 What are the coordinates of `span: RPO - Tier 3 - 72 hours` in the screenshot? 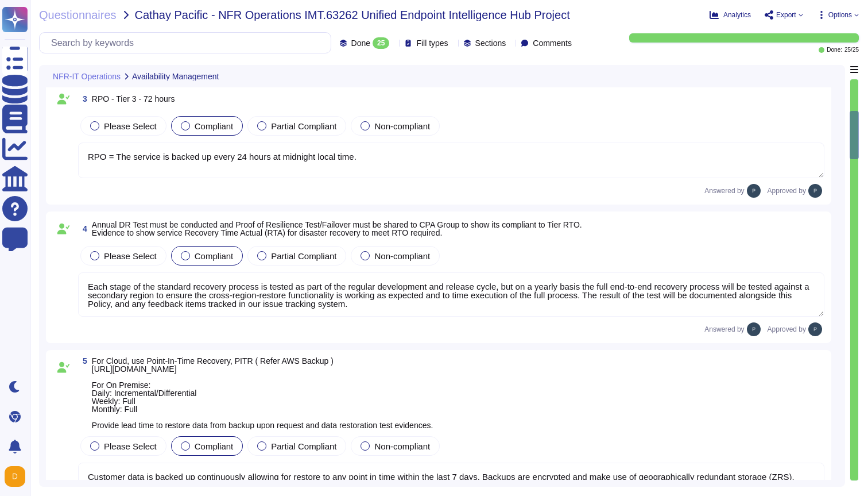 It's located at (133, 99).